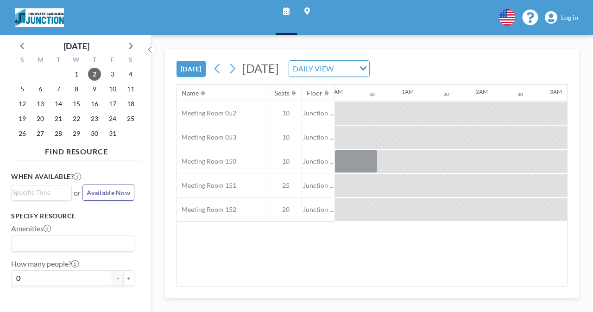 The width and height of the screenshot is (593, 312). What do you see at coordinates (131, 119) in the screenshot?
I see `span: Saturday, October 25, 2025` at bounding box center [131, 119].